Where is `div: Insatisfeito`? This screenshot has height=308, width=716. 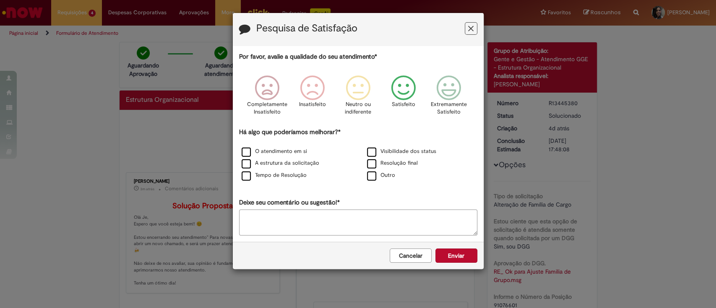 div: Insatisfeito is located at coordinates (313, 98).